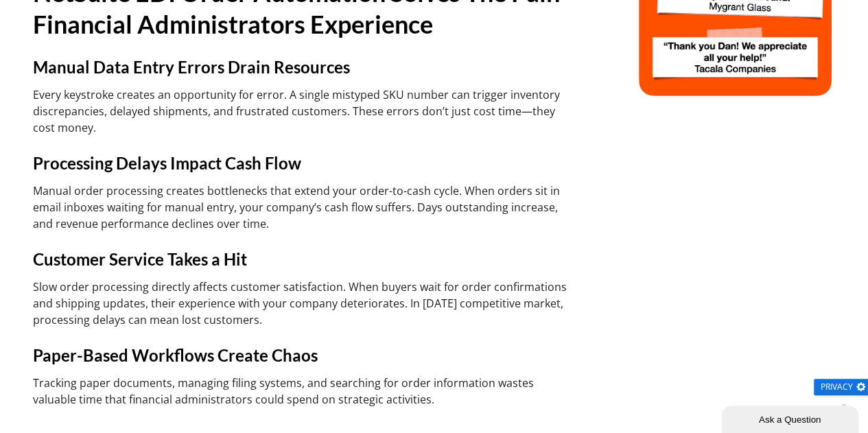 The image size is (868, 433). I want to click on h4: Customer Service Takes a Hit, so click(300, 259).